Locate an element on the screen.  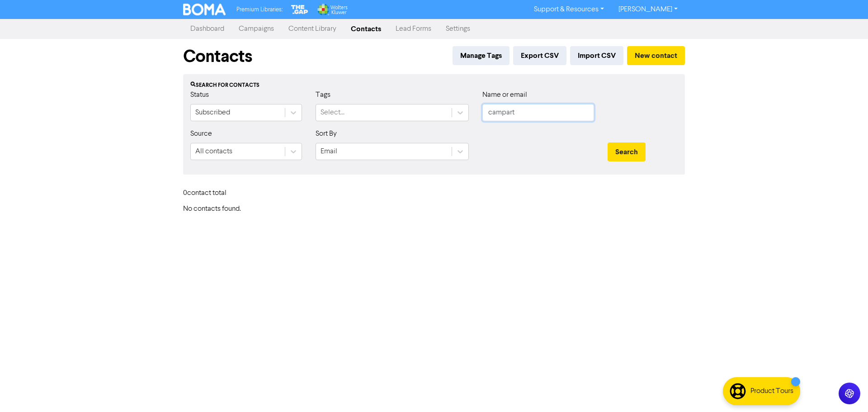
a: Lead Forms is located at coordinates (413, 29).